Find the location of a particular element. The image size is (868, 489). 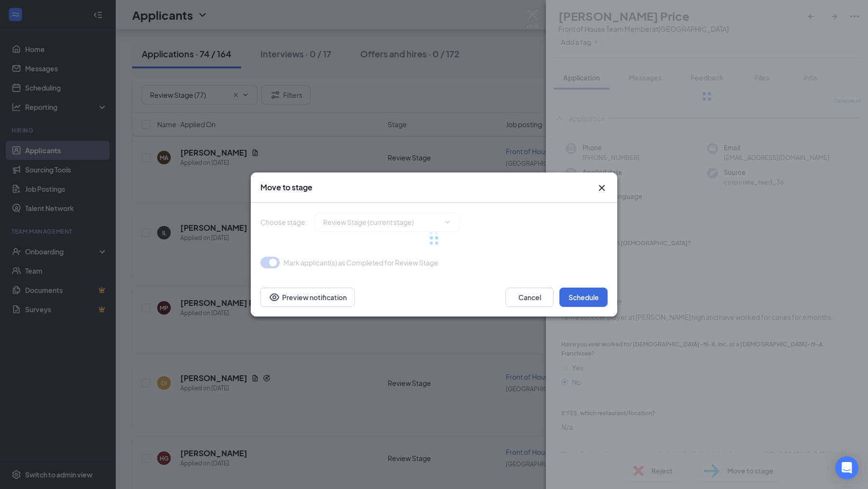

svg: Cross is located at coordinates (601, 188).